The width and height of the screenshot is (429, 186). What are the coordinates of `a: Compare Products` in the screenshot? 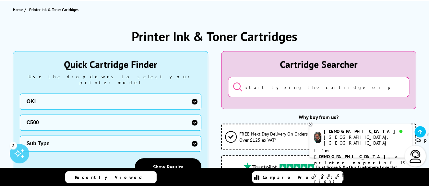 It's located at (298, 177).